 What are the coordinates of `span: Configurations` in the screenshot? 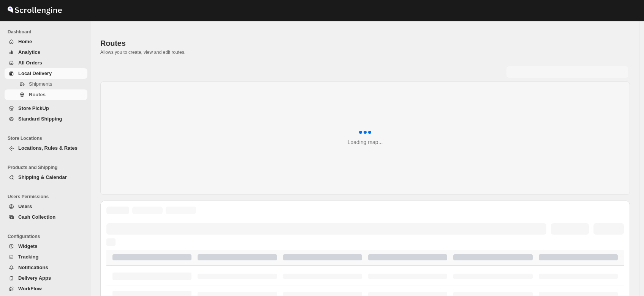 It's located at (47, 237).